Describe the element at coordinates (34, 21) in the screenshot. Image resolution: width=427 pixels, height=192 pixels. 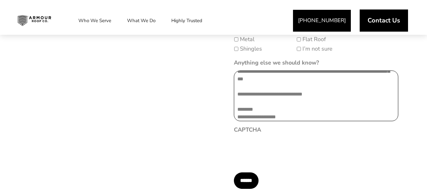
I see `img: Industrial and Commercial Roofing Company | Armour Roof Co.` at that location.